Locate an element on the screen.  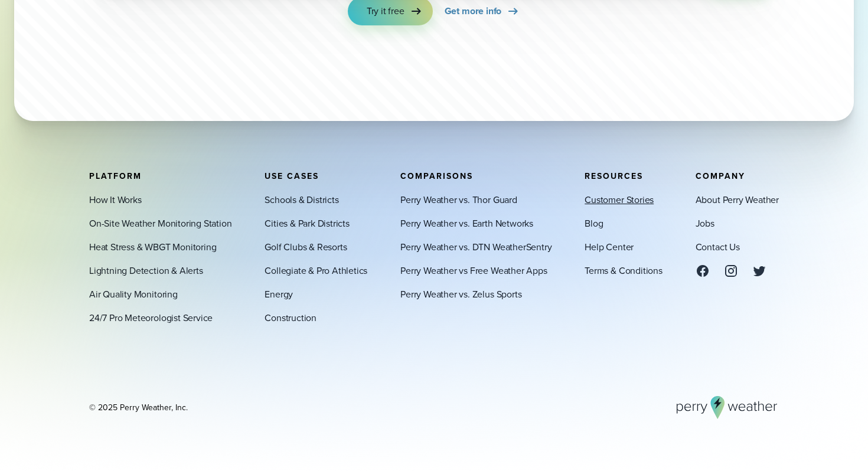
a: Schools & Districts is located at coordinates (301, 200).